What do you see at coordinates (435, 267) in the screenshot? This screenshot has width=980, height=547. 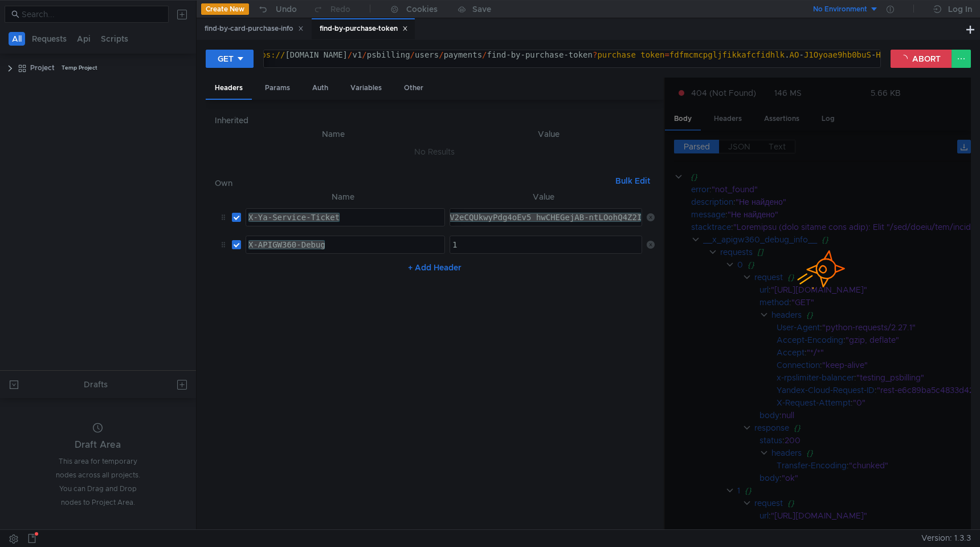 I see `button: + Add Header` at bounding box center [435, 267].